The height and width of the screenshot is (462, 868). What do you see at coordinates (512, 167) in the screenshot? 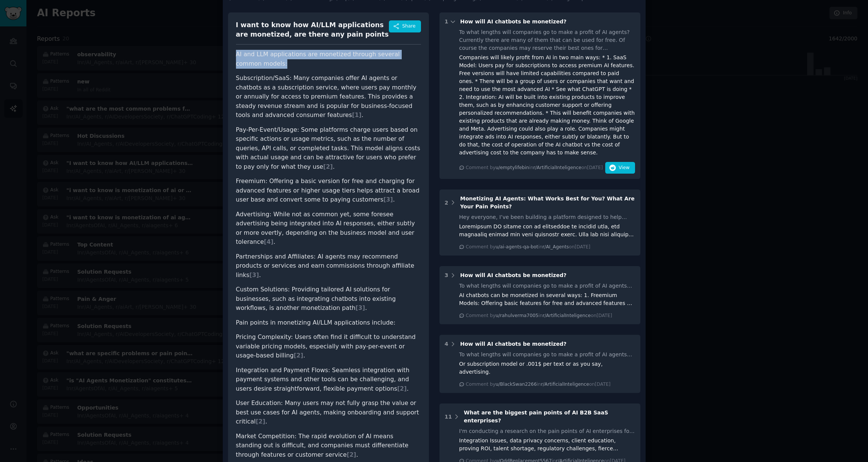
I see `span: u/emptylifebin` at bounding box center [512, 167].